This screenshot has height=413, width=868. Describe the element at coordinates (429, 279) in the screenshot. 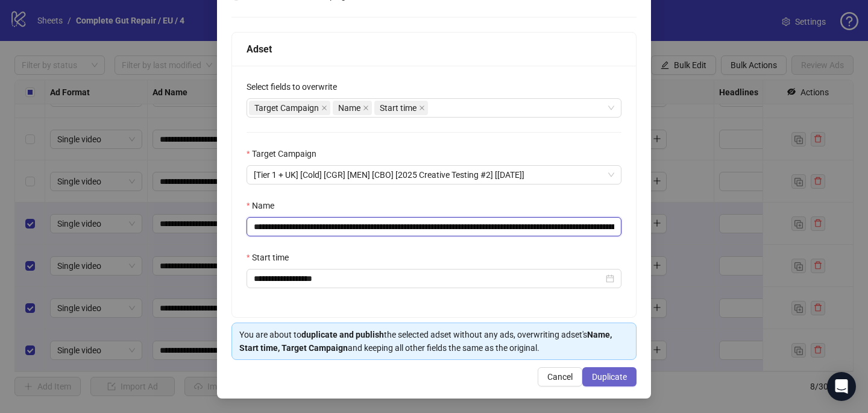

I see `input: Start time` at that location.